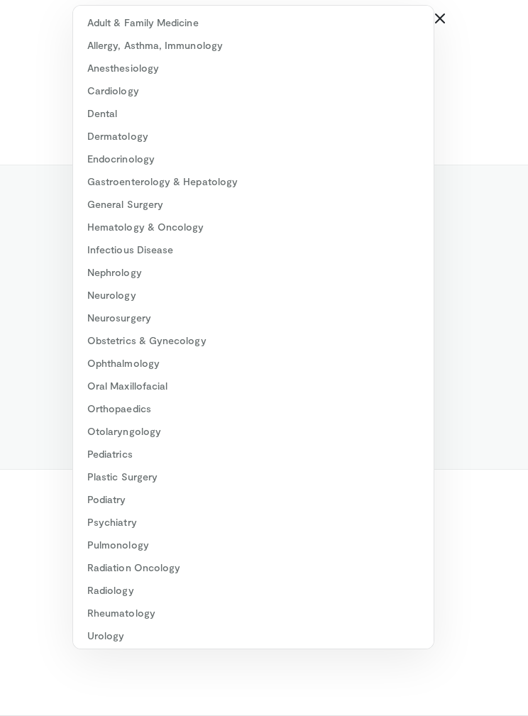  I want to click on a: Pediatrics, so click(253, 454).